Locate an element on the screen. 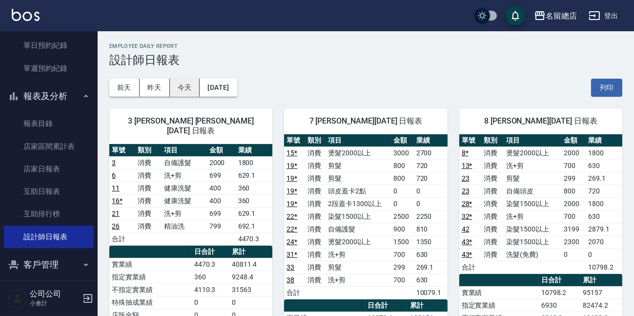 The image size is (634, 316). div: 名留總店 is located at coordinates (561, 16).